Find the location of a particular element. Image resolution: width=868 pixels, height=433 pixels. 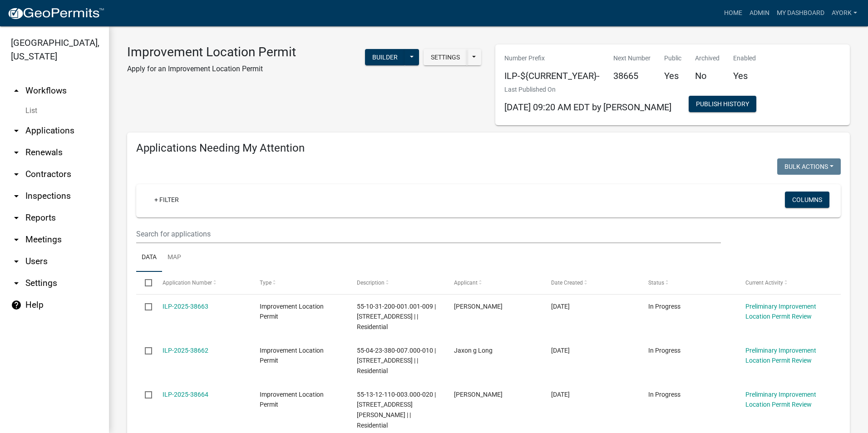

a: ayork is located at coordinates (844, 13).